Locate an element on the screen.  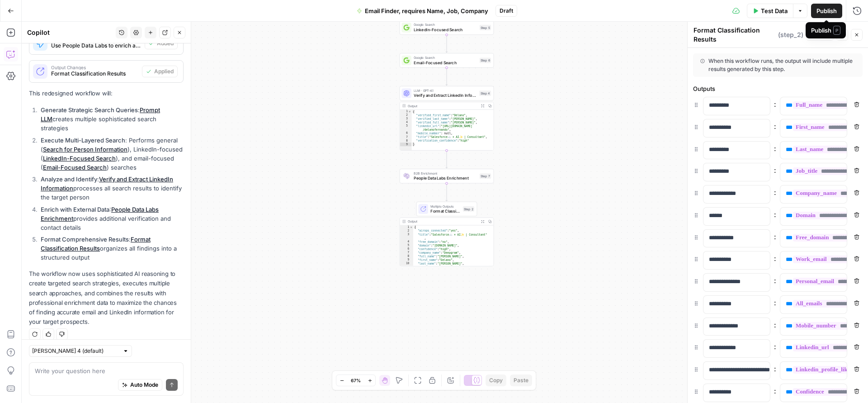
li: : provides additional verification and contact details is located at coordinates (111, 218).